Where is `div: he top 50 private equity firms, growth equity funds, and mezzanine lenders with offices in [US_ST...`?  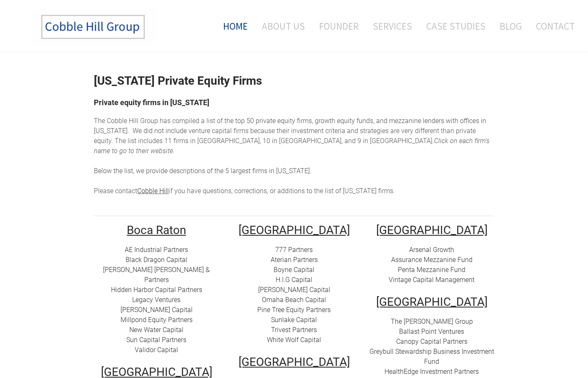
div: he top 50 private equity firms, growth equity funds, and mezzanine lenders with offices in [US_ST... is located at coordinates (294, 156).